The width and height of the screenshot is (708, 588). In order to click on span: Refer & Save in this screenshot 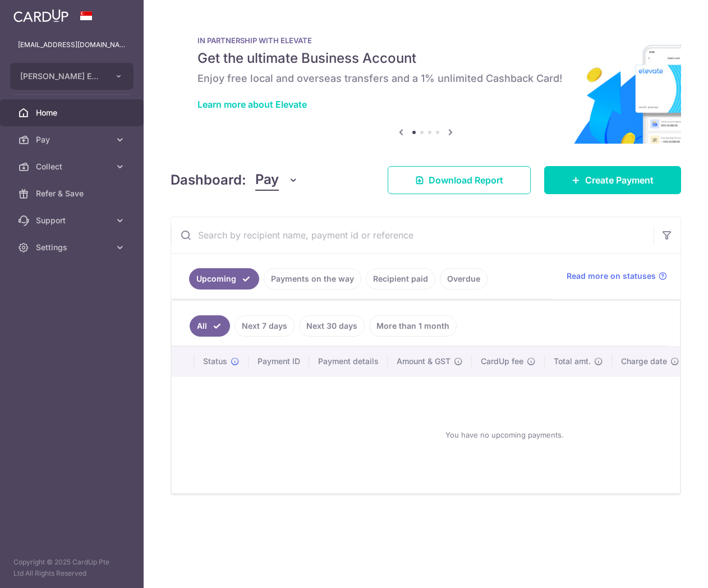, I will do `click(73, 194)`.